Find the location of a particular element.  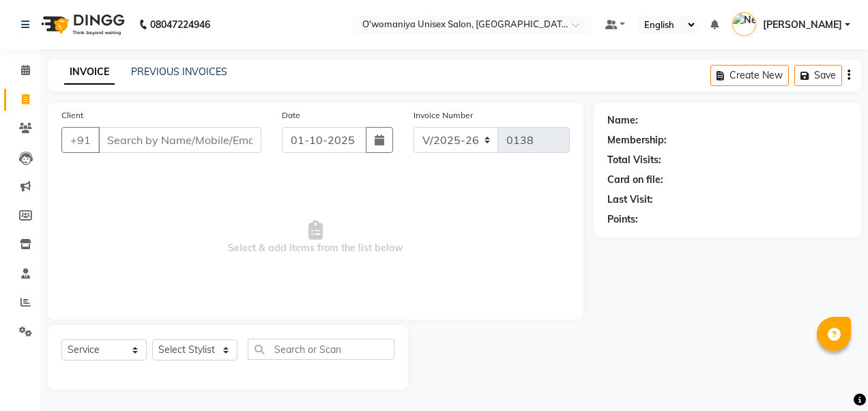

span: Select & add items from the list below is located at coordinates (315, 238).